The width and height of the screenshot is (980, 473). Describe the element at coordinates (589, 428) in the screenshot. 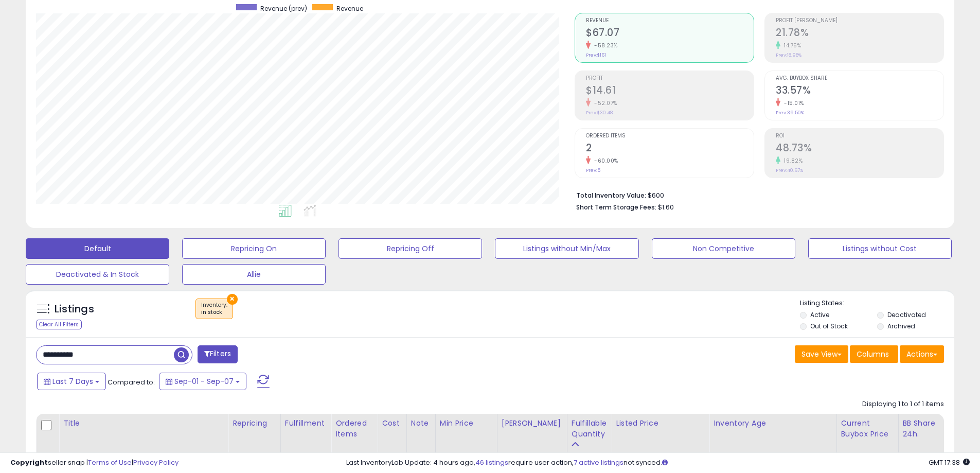

I see `div: Fulfillable Quantity` at that location.